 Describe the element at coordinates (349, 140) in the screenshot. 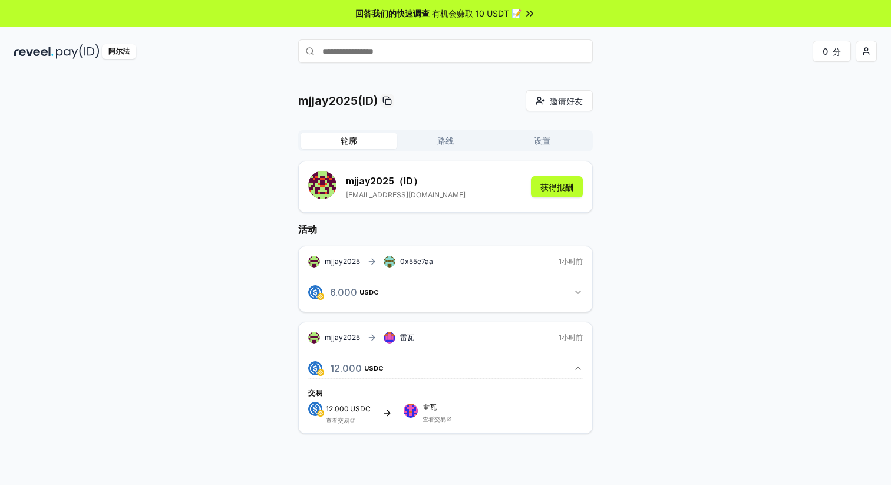

I see `font: 轮廓` at that location.